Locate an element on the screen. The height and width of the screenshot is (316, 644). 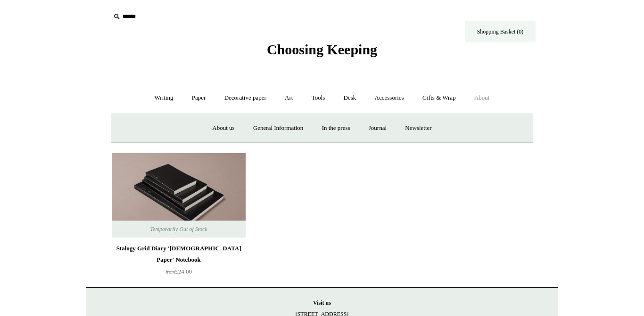
a: In the press is located at coordinates (336, 128).